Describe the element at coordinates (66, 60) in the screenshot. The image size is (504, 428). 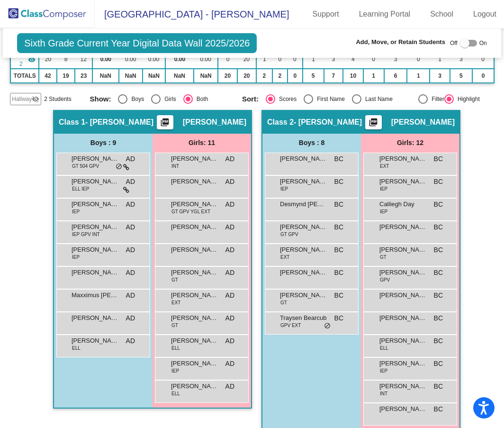
I see `td: 8` at that location.